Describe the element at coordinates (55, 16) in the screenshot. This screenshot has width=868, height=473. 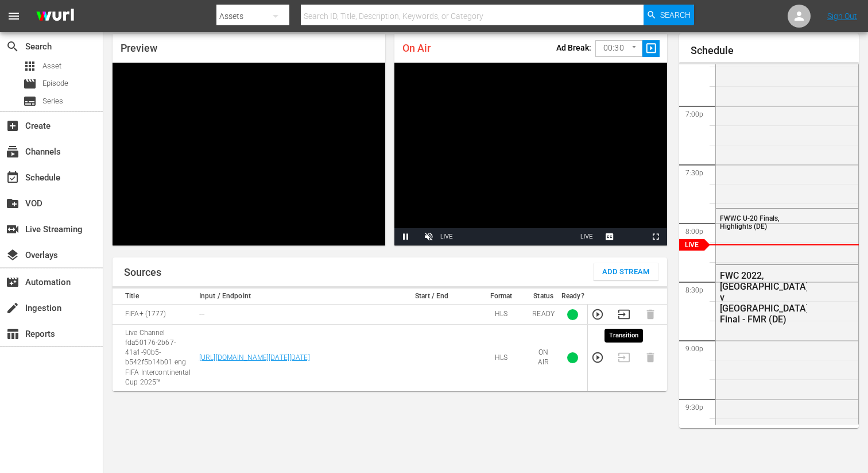
I see `img: ans4CAIJ8jUAAAAAAAAAAAAAAAAAAAAAAAAgQb4GAAAAAAAAAAAAAAAAAAAAAAAAJMjXAAAAAAAAAAAAAAAAAAAAAAAAgAT5G...` at that location.